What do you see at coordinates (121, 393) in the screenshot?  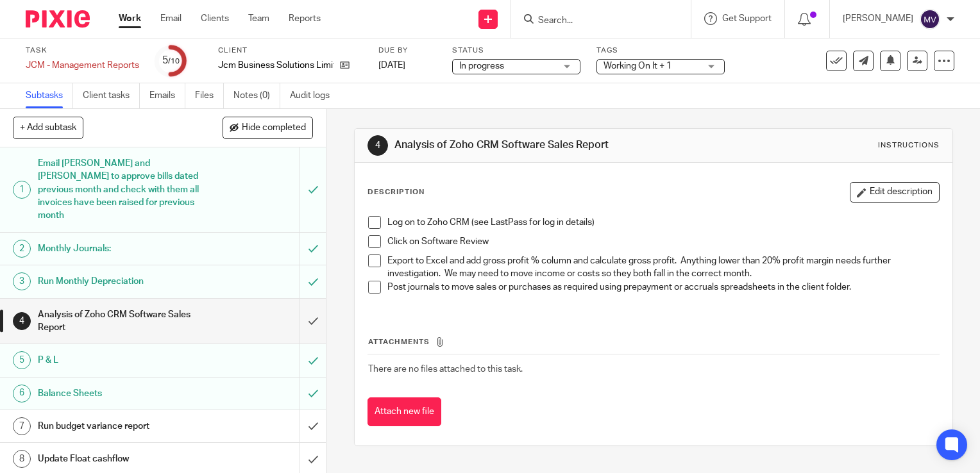 I see `h1: Balance Sheets` at bounding box center [121, 393].